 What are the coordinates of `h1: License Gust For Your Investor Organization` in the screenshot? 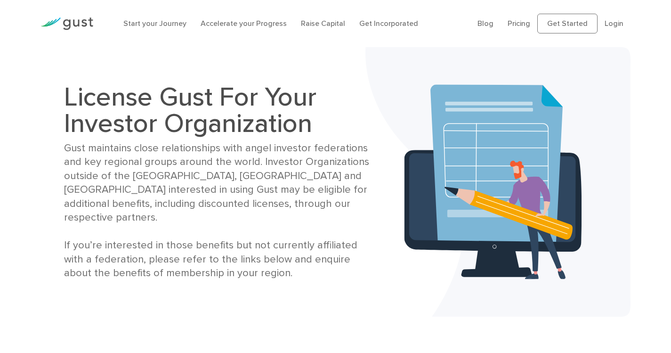 It's located at (219, 110).